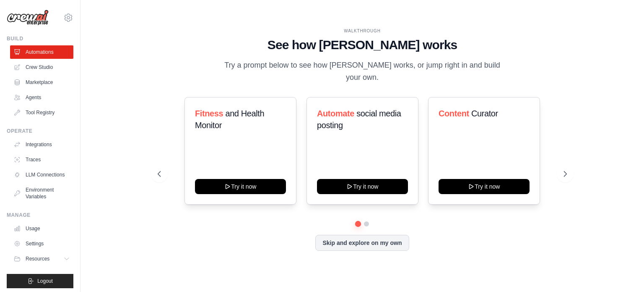  I want to click on span: Curator, so click(485, 114).